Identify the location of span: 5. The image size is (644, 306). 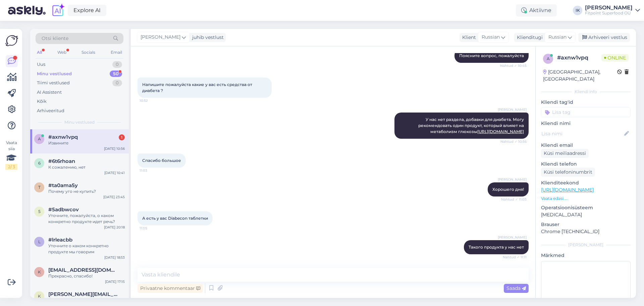
(39, 211).